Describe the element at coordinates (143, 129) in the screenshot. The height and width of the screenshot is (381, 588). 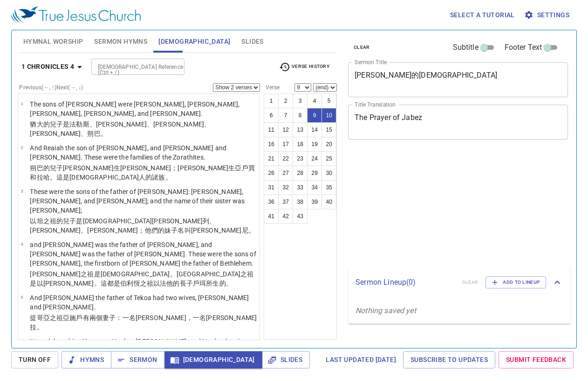
I see `p: 猶大` at that location.